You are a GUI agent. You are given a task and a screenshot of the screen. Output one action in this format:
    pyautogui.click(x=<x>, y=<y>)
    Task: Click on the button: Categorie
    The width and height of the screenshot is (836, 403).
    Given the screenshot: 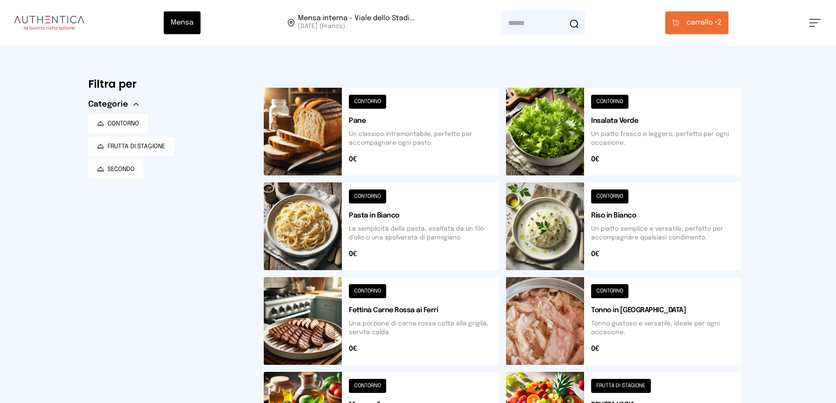 What is the action you would take?
    pyautogui.click(x=113, y=104)
    